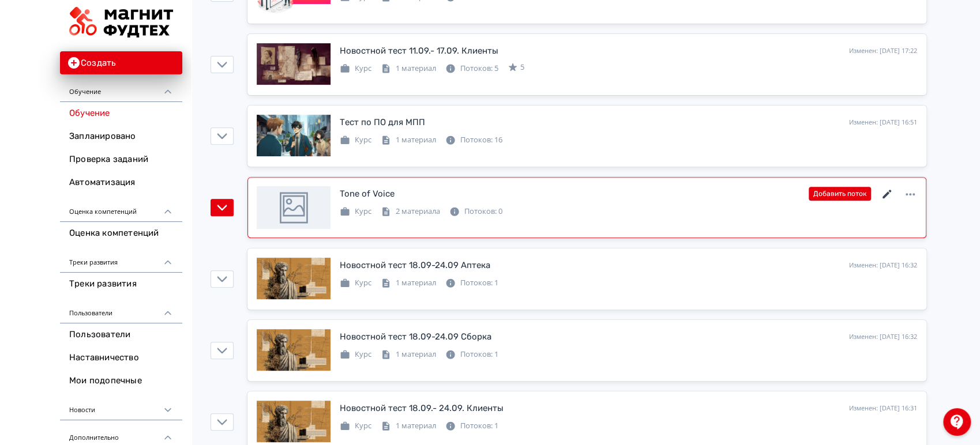 This screenshot has height=445, width=980. I want to click on div: Потоков: 16, so click(474, 140).